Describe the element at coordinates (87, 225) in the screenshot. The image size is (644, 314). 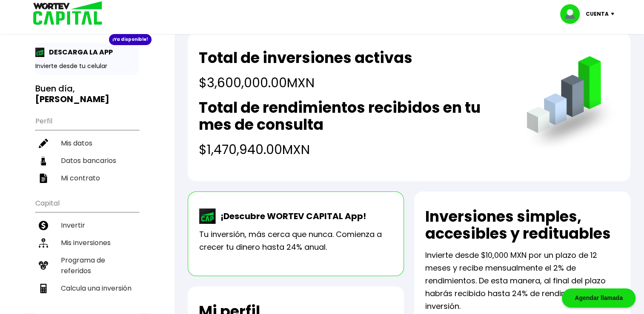
I see `a: Invertir` at that location.